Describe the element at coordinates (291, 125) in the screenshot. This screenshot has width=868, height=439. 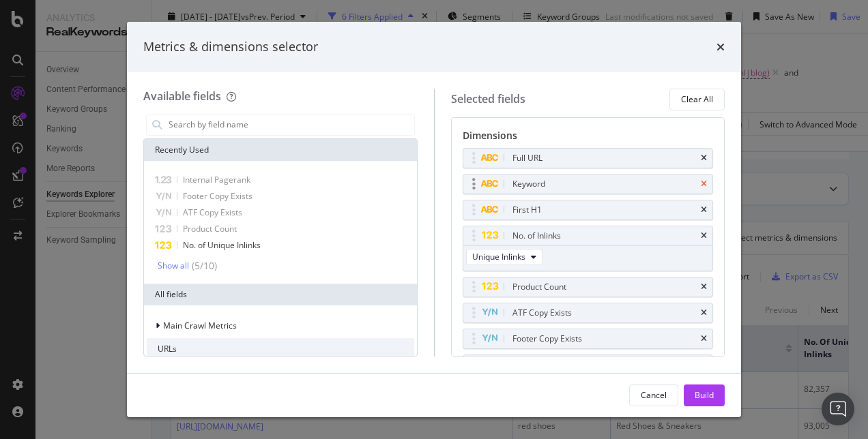
I see `input: Search by field name` at that location.